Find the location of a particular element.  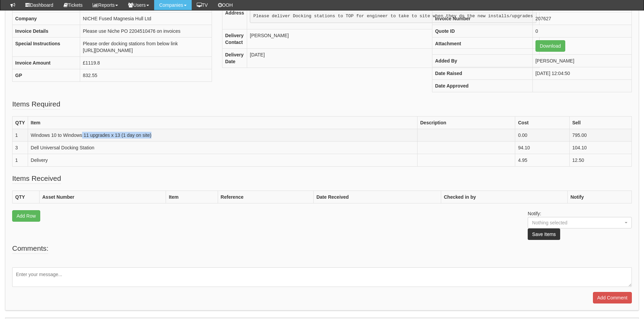

td: Please use Niche PO 2204510476 on invoices is located at coordinates (146, 31).